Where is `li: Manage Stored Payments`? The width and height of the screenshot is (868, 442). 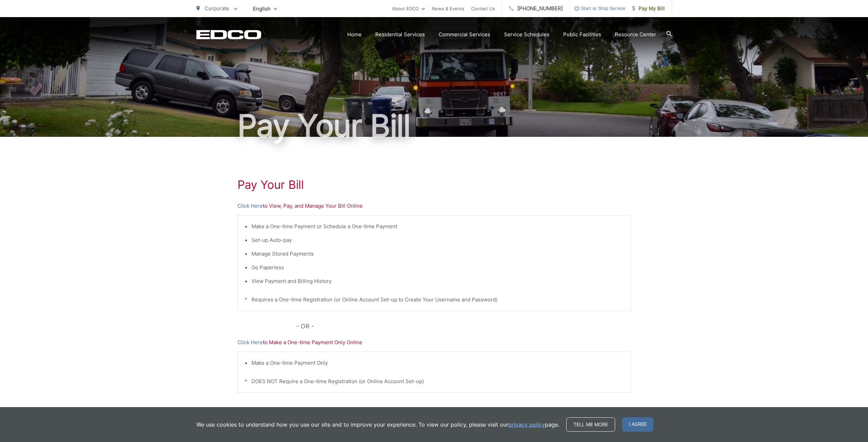 li: Manage Stored Payments is located at coordinates (438, 254).